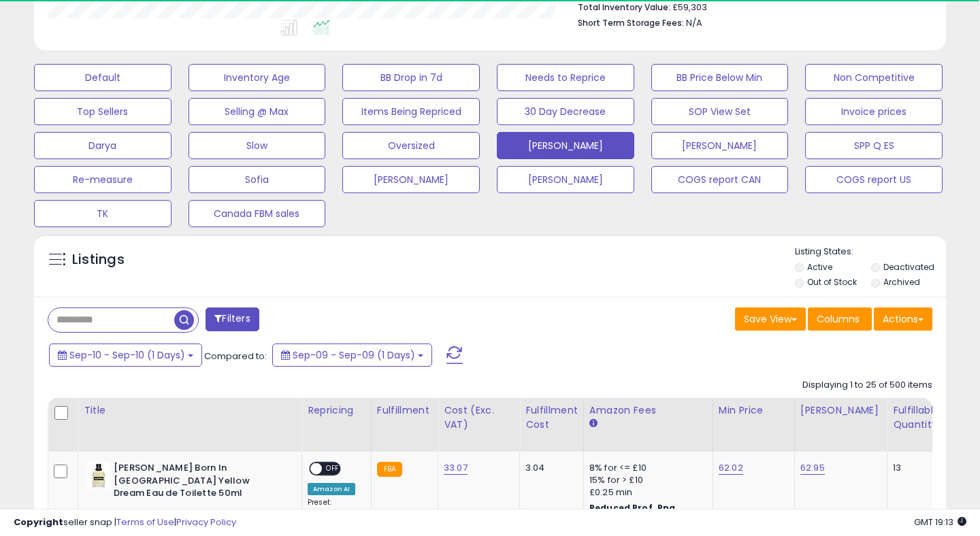 The width and height of the screenshot is (980, 536). I want to click on div: Title, so click(190, 410).